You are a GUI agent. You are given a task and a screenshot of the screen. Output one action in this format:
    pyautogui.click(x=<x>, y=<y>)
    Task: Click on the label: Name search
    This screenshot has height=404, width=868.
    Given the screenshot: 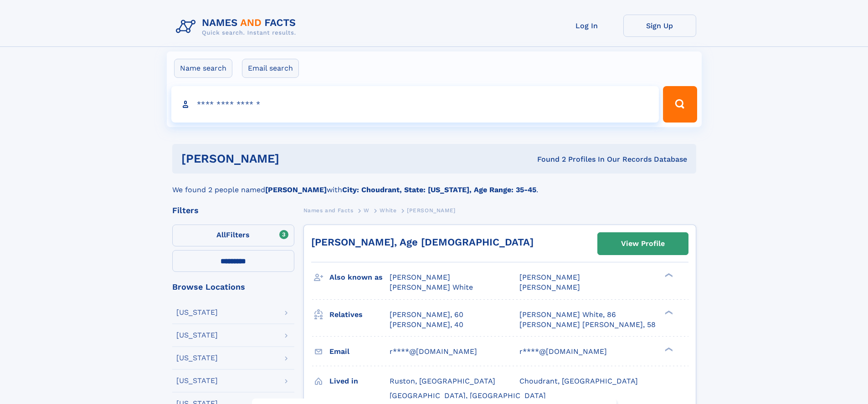 What is the action you would take?
    pyautogui.click(x=203, y=68)
    